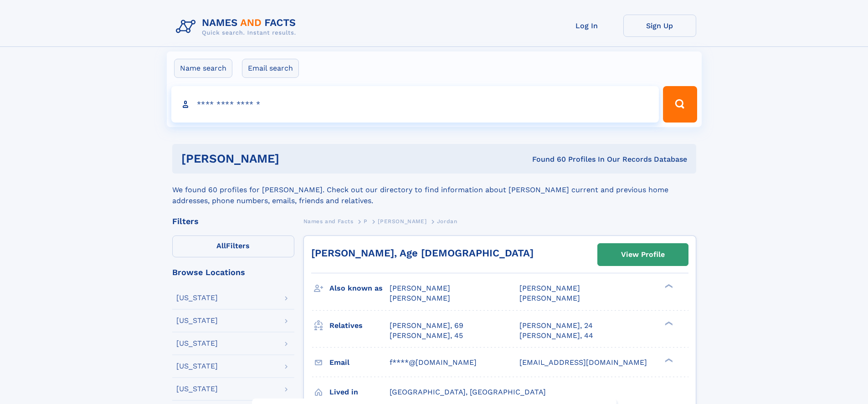 The width and height of the screenshot is (868, 404). I want to click on a: Names and Facts, so click(328, 221).